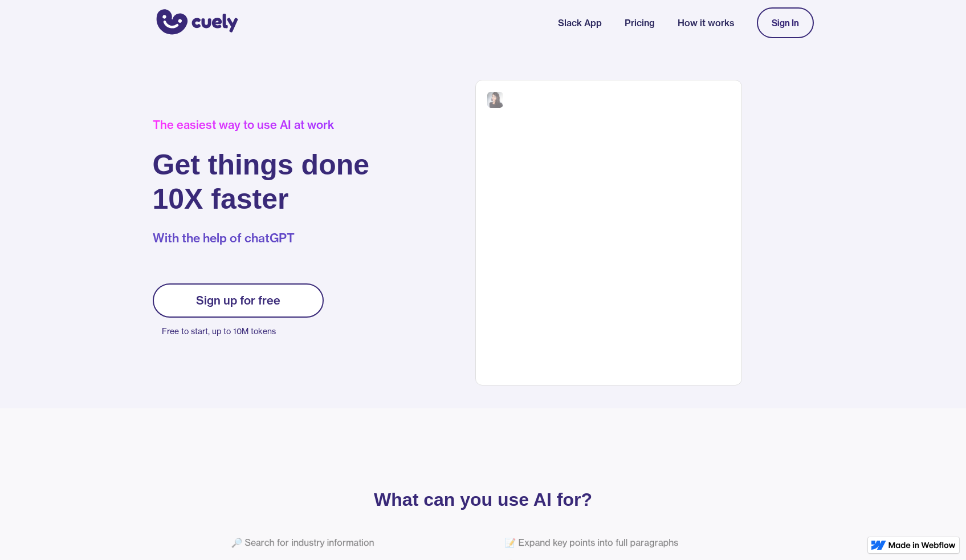 This screenshot has height=560, width=966. Describe the element at coordinates (239, 300) in the screenshot. I see `div: Sign up for free` at that location.